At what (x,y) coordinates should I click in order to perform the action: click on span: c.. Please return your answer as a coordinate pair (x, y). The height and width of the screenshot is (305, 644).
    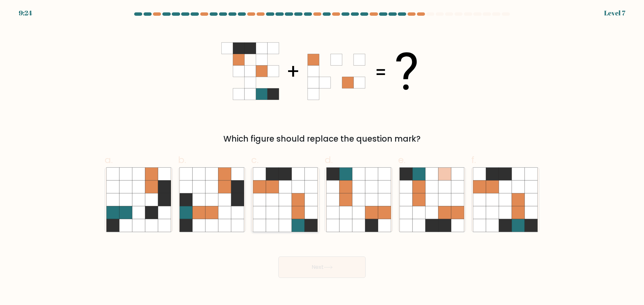
    Looking at the image, I should click on (255, 160).